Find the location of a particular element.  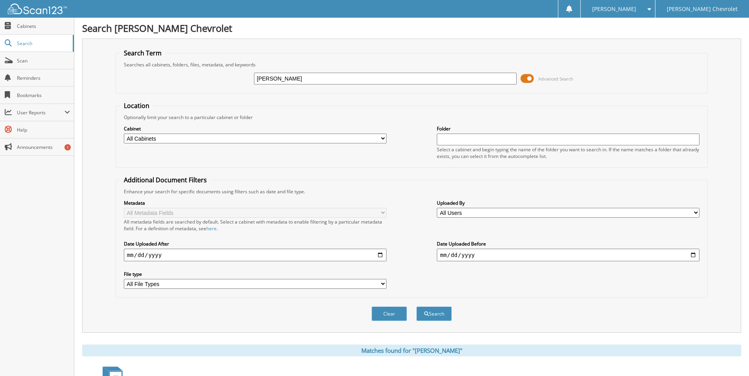

span: Search is located at coordinates (43, 43).